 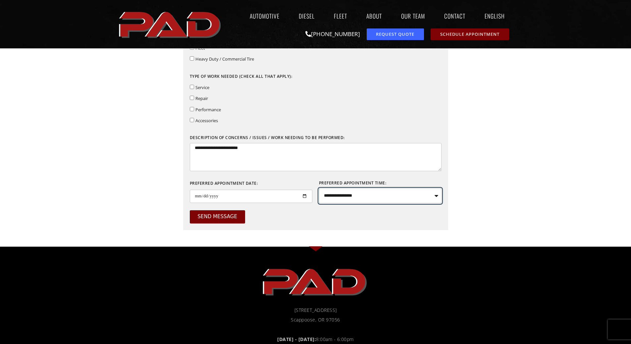 I want to click on a: request a service or repair quote, so click(x=395, y=34).